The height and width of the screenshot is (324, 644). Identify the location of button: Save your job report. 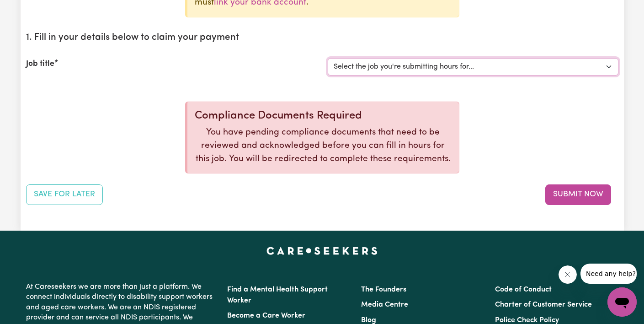
(65, 194).